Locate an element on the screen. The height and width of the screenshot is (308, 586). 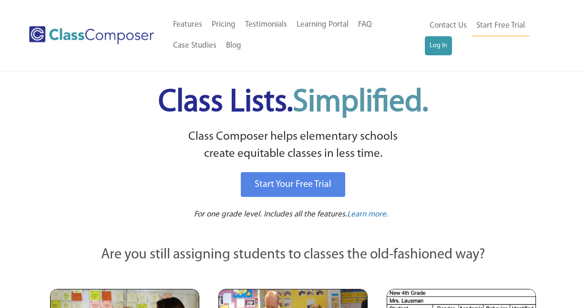
a: Case Studies is located at coordinates (195, 46).